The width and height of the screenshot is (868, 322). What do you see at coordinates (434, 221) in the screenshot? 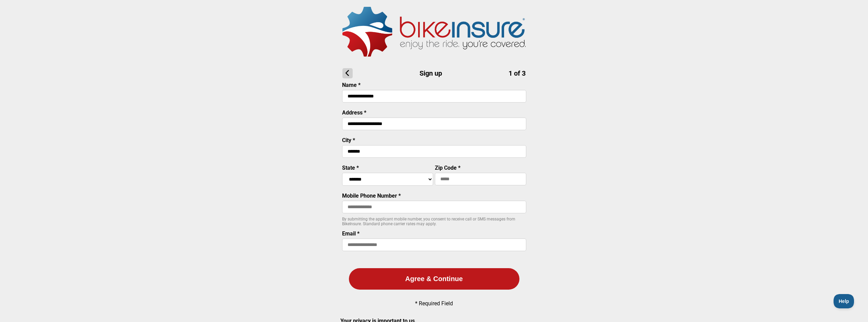
I see `p: By submitting the applicant mobile number, you consent to receive call or SMS messages from BikeI...` at bounding box center [434, 221].